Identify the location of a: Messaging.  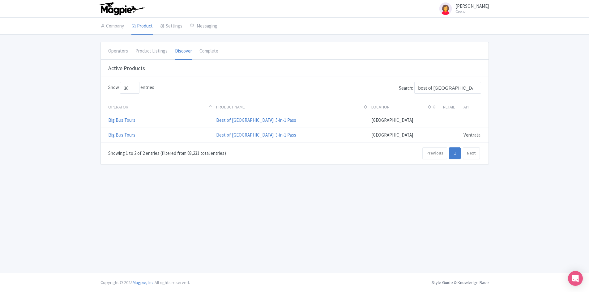
(203, 26).